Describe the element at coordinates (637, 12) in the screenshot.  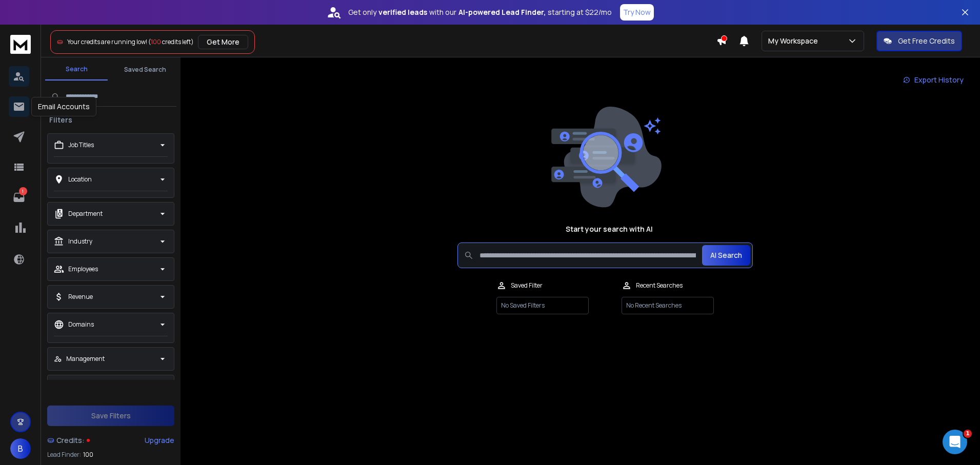
I see `p: Try Now` at that location.